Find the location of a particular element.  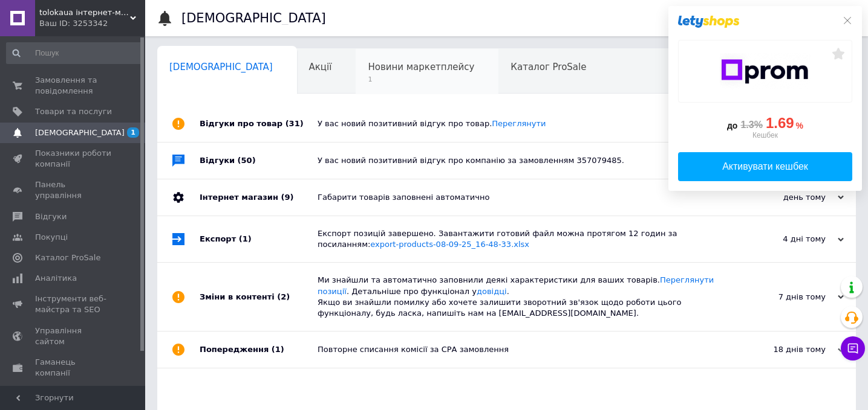

span: Інструменти веб-майстра та SEO is located at coordinates (74, 304).